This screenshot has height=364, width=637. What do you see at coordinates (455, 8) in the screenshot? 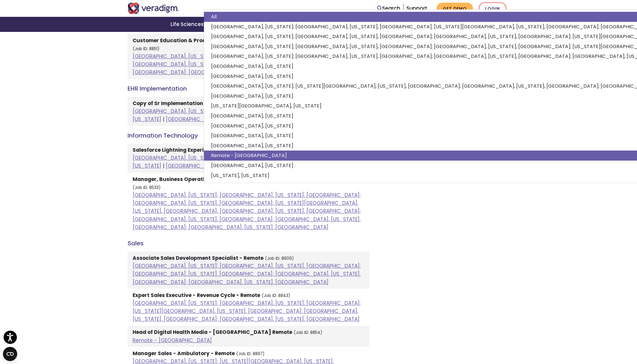
I see `a: Get Demo` at bounding box center [455, 8].